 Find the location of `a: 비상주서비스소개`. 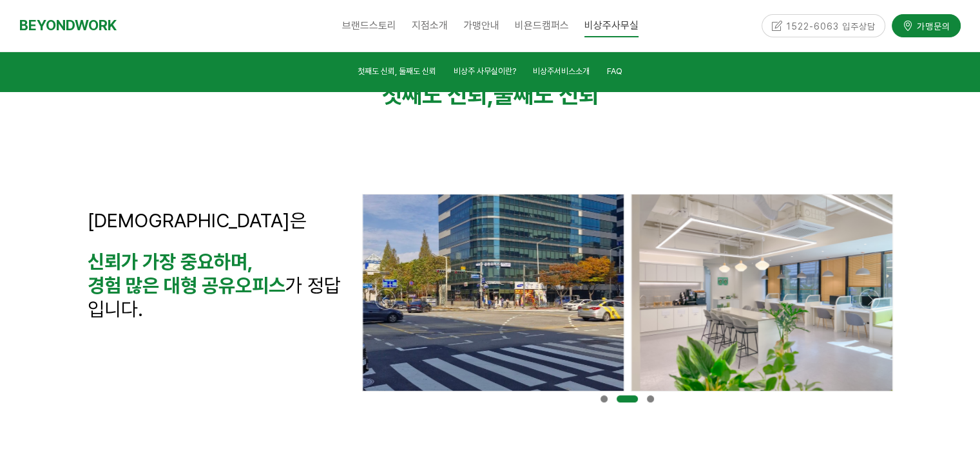

a: 비상주서비스소개 is located at coordinates (561, 73).